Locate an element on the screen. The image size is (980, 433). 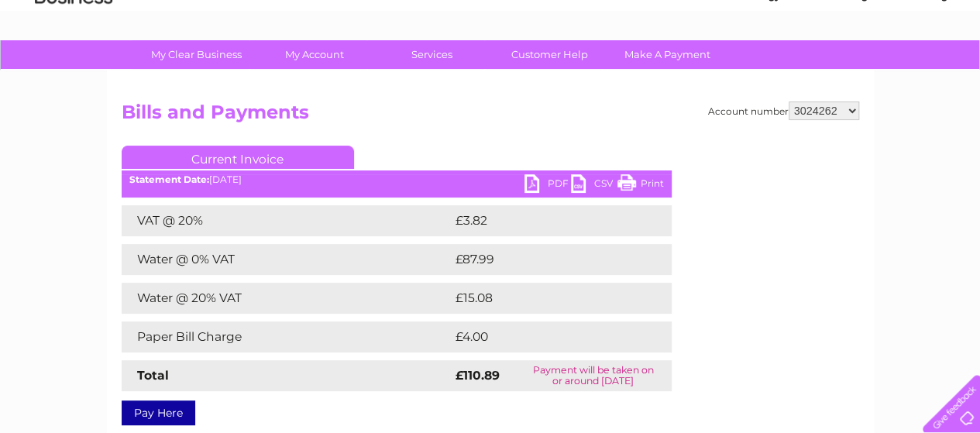
td: Paper Bill Charge is located at coordinates (286, 337).